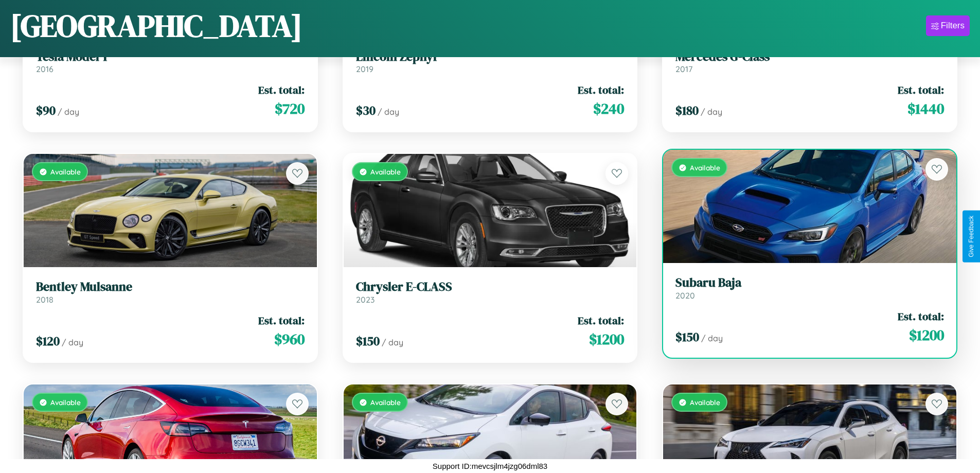 This screenshot has width=980, height=473. What do you see at coordinates (948, 26) in the screenshot?
I see `button: Filters` at bounding box center [948, 26].